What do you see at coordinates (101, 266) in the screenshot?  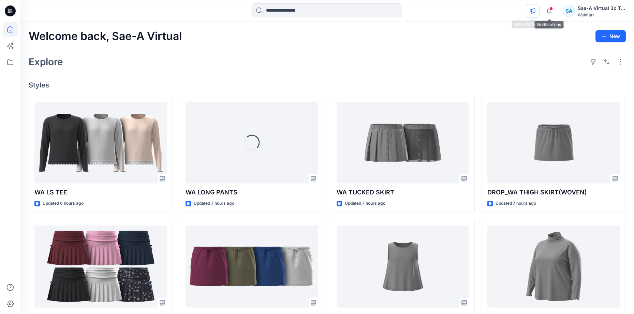 I see `a: WA PLEATS SKORT` at bounding box center [101, 266].